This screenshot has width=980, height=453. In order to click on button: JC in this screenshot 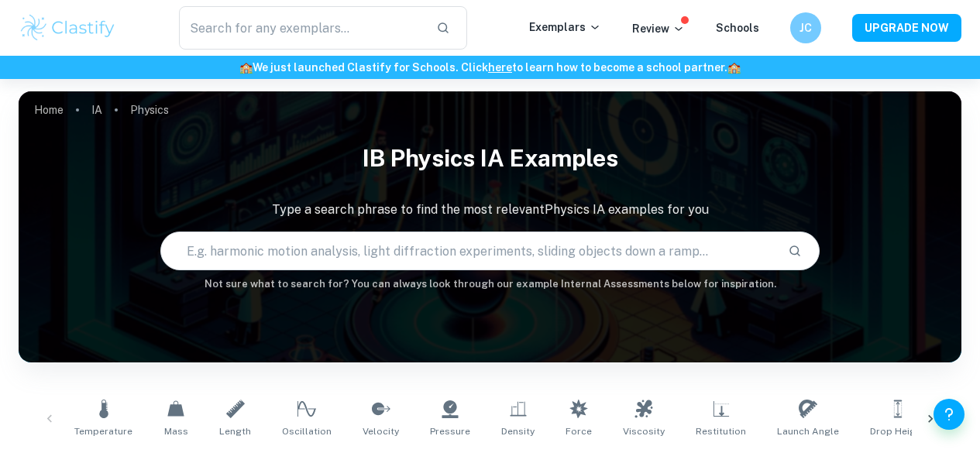, I will do `click(805, 28)`.